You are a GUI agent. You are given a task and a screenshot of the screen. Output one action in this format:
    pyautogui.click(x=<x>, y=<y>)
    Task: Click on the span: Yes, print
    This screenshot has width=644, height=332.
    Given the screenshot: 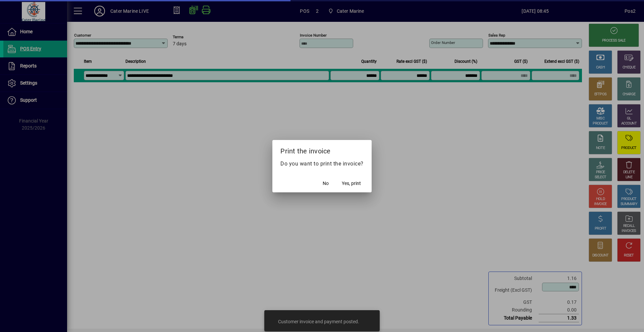 What is the action you would take?
    pyautogui.click(x=351, y=183)
    